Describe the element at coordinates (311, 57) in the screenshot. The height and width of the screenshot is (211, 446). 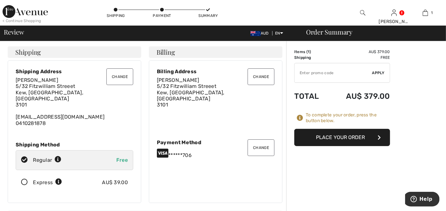
I see `td: Shipping` at that location.